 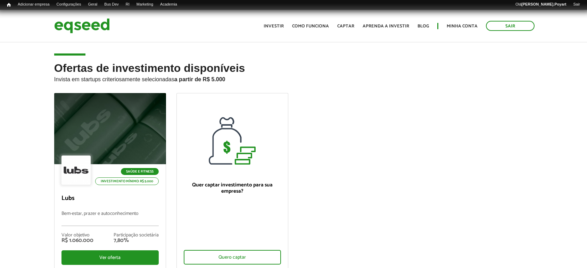 What do you see at coordinates (200, 79) in the screenshot?
I see `strong: a partir de R$ 5.000` at bounding box center [200, 79].